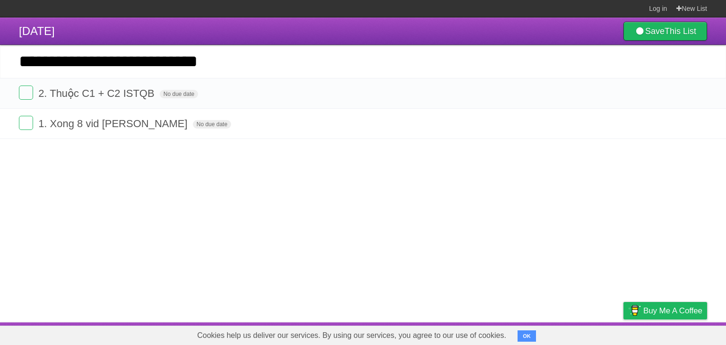 The width and height of the screenshot is (726, 345). I want to click on span: 2. Thuộc C1 + C2 ISTQB, so click(97, 93).